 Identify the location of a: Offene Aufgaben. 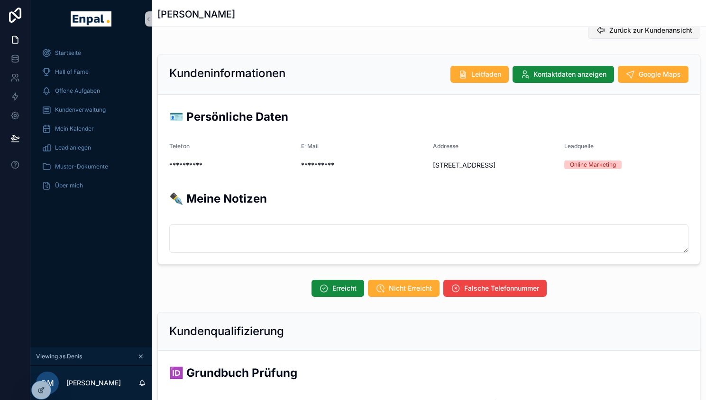
(91, 91).